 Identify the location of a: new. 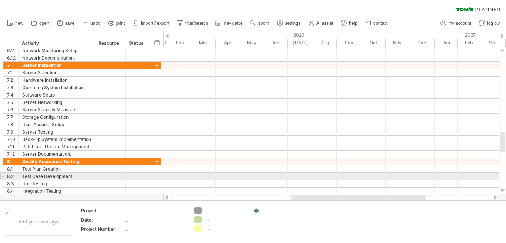
(15, 23).